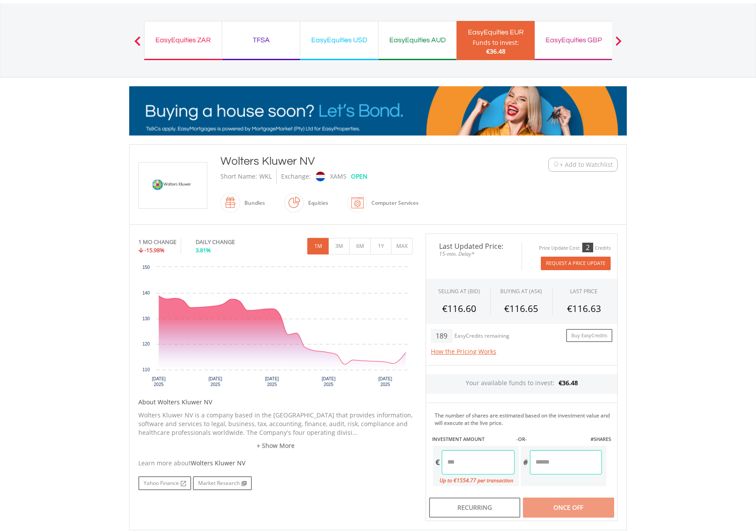 Image resolution: width=756 pixels, height=532 pixels. I want to click on div: EasyEquities AUD, so click(417, 40).